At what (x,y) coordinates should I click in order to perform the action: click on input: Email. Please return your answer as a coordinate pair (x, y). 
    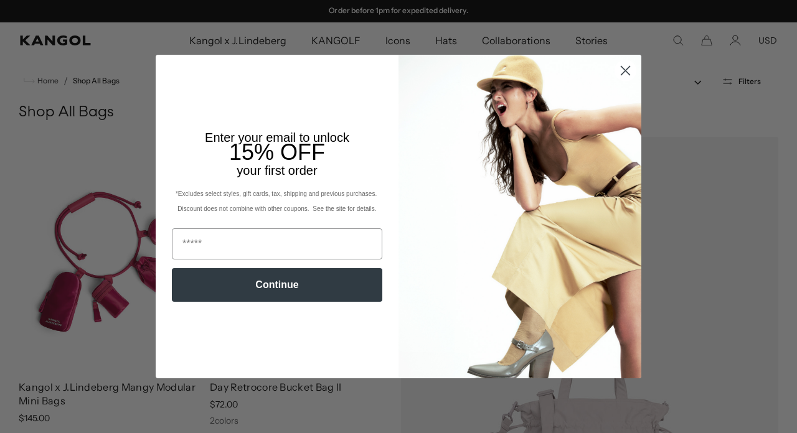
    Looking at the image, I should click on (277, 244).